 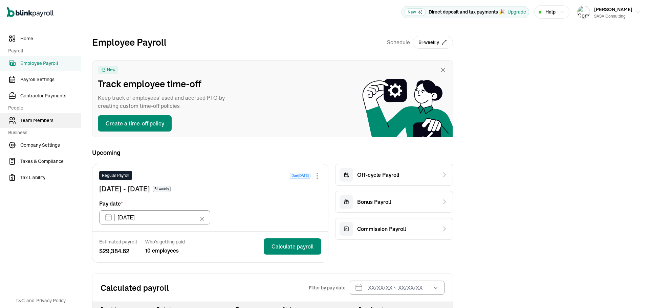 What do you see at coordinates (51, 301) in the screenshot?
I see `span: Privacy Policy` at bounding box center [51, 301].